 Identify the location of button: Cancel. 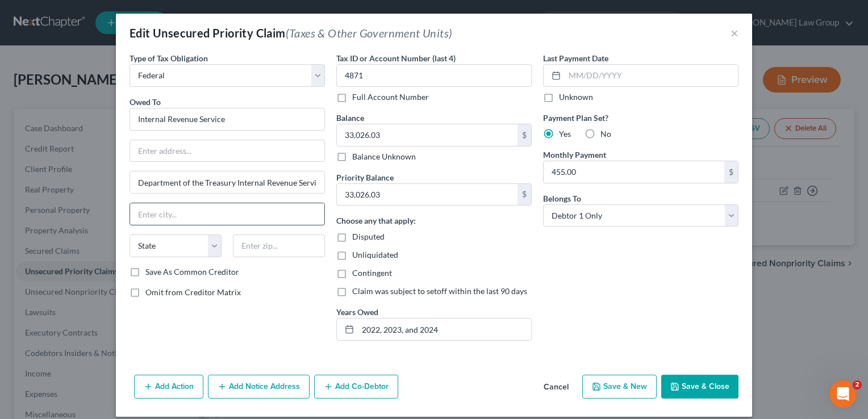
(556, 387).